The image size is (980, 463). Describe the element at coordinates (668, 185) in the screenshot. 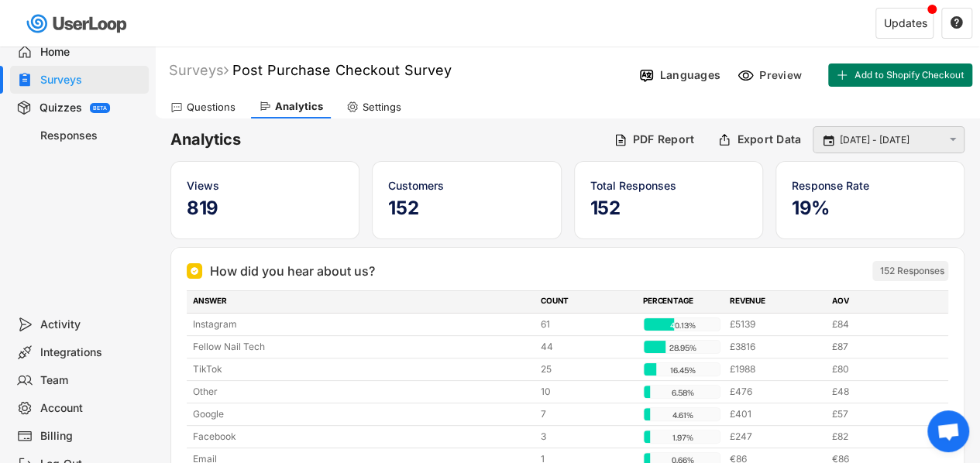

I see `div: Total Responses` at that location.